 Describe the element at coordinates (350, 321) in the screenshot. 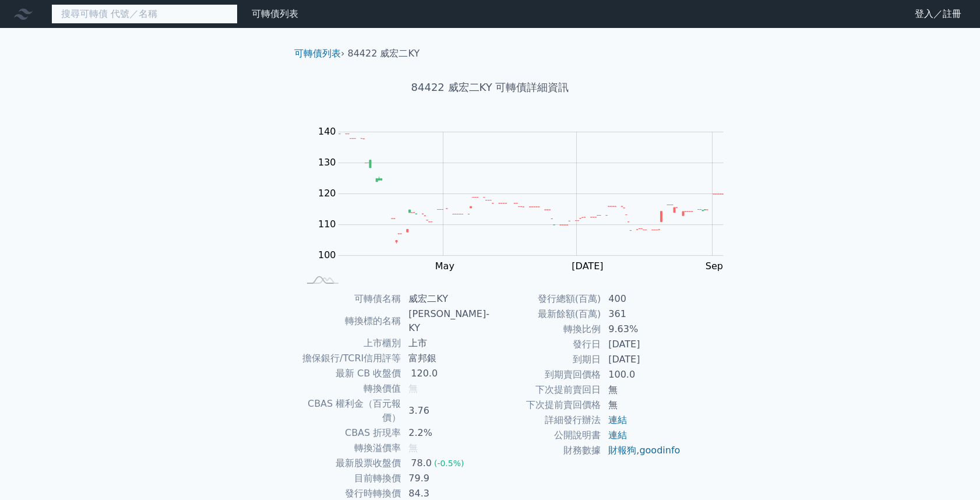

I see `td: 轉換標的名稱` at that location.